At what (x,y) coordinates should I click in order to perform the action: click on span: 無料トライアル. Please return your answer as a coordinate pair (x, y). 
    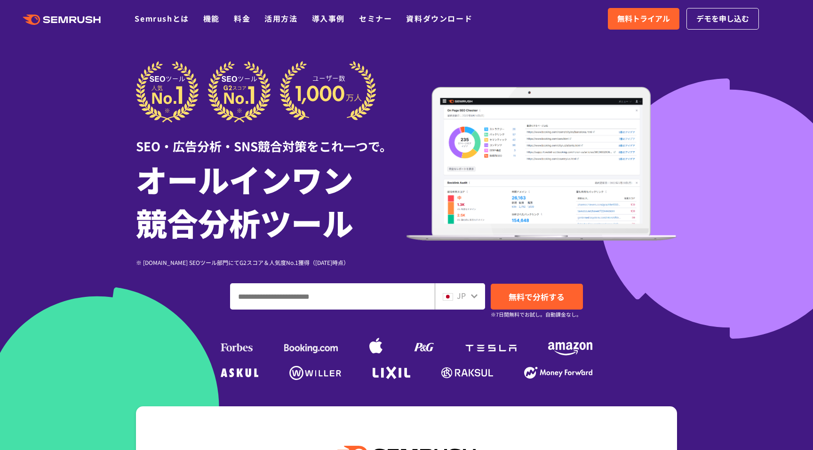
    Looking at the image, I should click on (643, 19).